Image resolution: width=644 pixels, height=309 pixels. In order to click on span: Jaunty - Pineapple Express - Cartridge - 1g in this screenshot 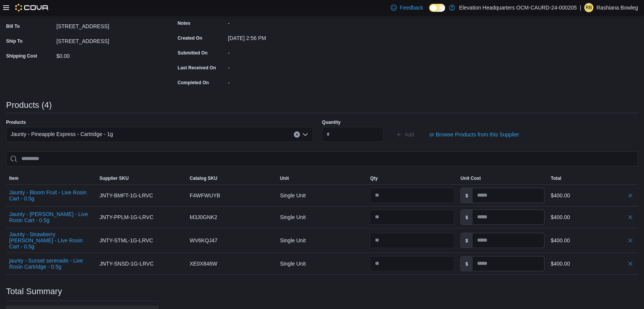, I will do `click(62, 134)`.